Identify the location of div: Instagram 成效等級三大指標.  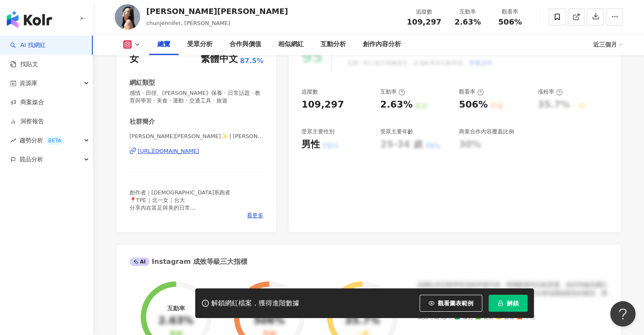
(188, 262).